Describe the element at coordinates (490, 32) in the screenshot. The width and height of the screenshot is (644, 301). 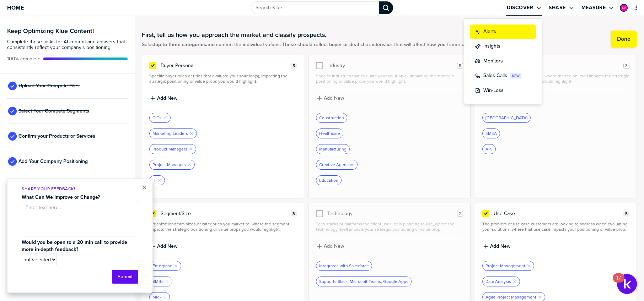
I see `label: Alerts` at that location.